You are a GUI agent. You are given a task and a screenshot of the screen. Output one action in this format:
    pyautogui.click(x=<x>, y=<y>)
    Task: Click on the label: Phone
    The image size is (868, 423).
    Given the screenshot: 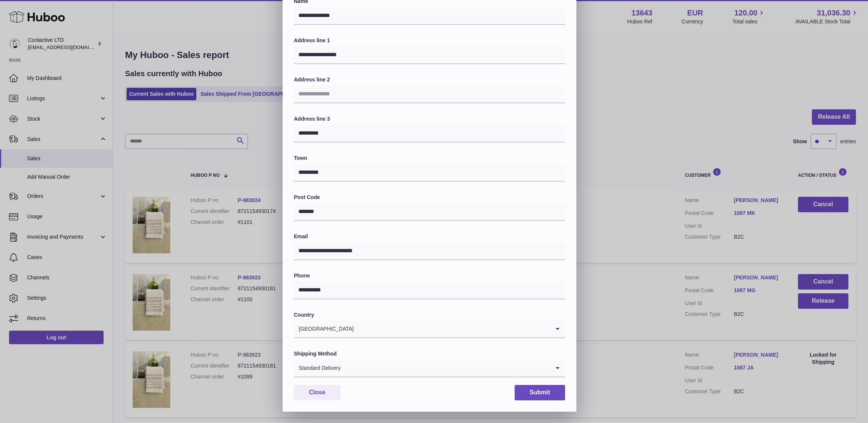 What is the action you would take?
    pyautogui.click(x=429, y=276)
    